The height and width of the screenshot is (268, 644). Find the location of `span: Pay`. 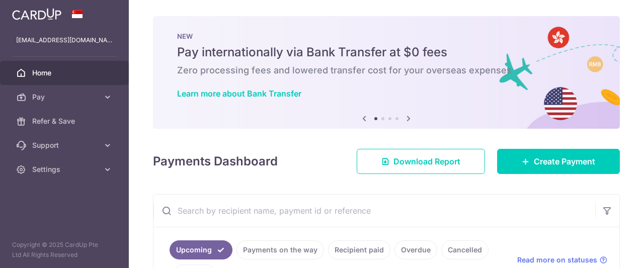

span: Pay is located at coordinates (66, 97).